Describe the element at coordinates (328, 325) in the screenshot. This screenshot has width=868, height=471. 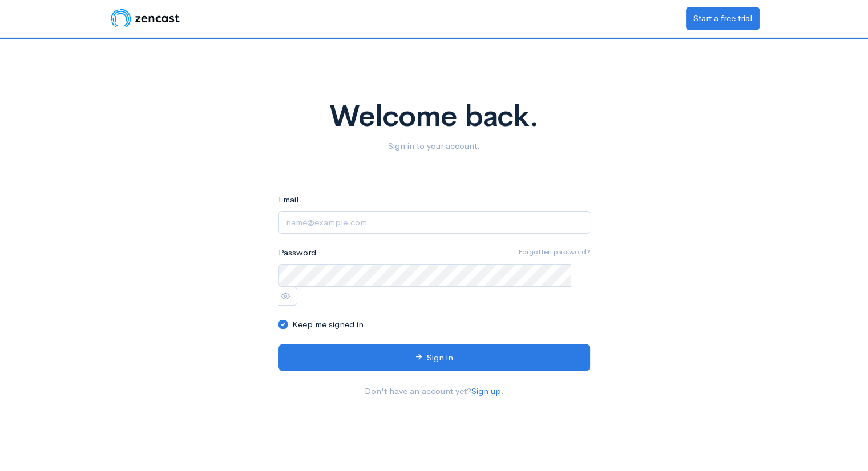
I see `label: Keep me signed in` at that location.